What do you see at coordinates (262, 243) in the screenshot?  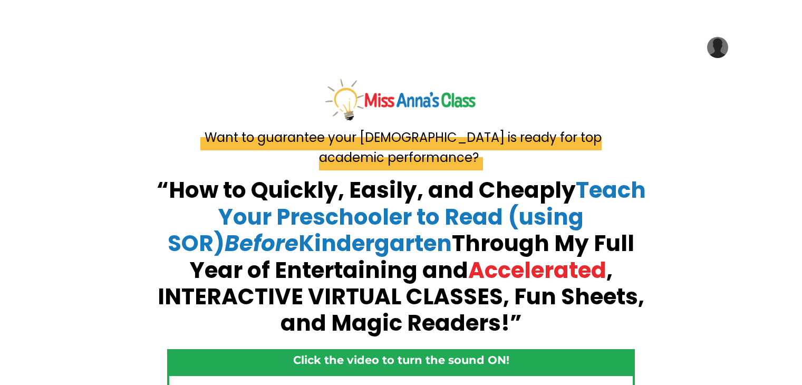 I see `em: Before` at bounding box center [262, 243].